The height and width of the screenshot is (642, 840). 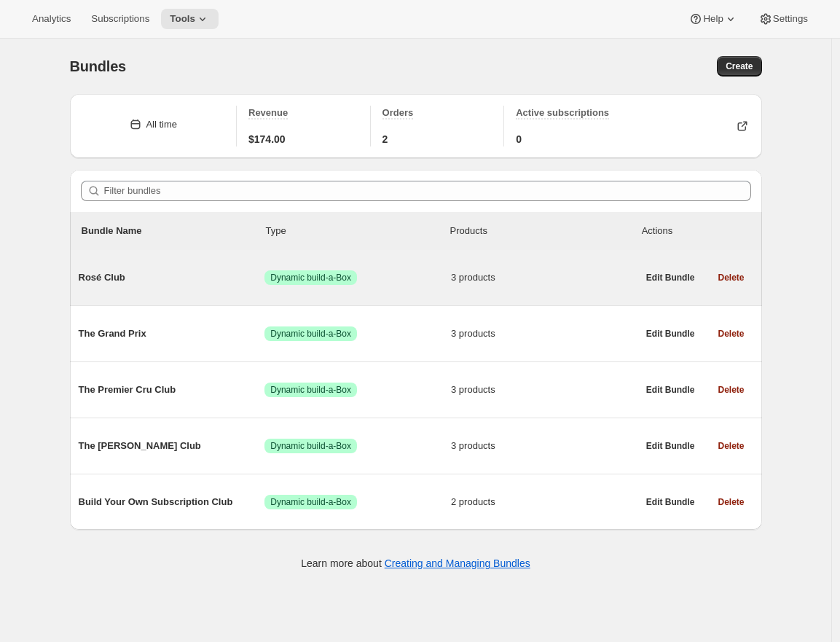 What do you see at coordinates (791, 19) in the screenshot?
I see `span: Settings` at bounding box center [791, 19].